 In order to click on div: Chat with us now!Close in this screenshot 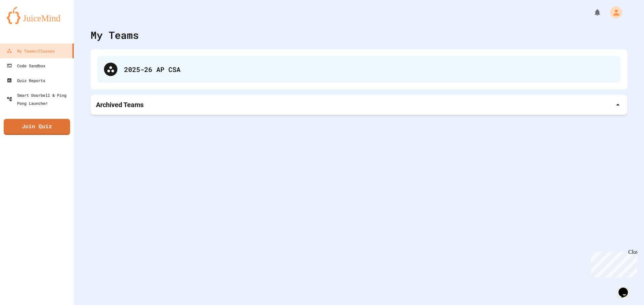, I will do `click(25, 22)`.